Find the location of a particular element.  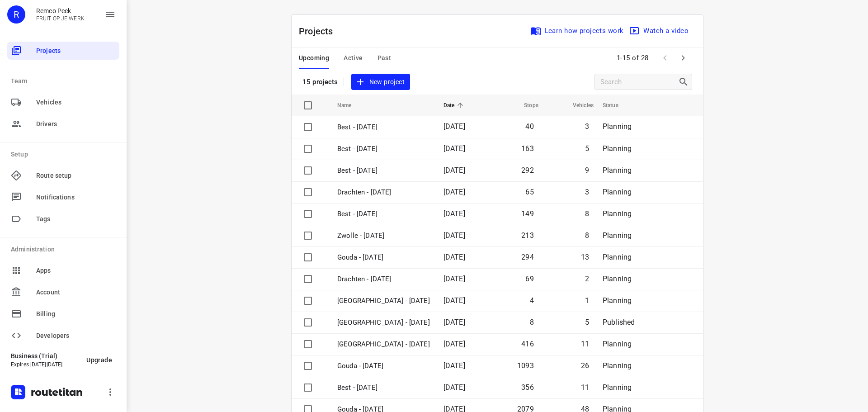

div: Route setup is located at coordinates (63, 175).